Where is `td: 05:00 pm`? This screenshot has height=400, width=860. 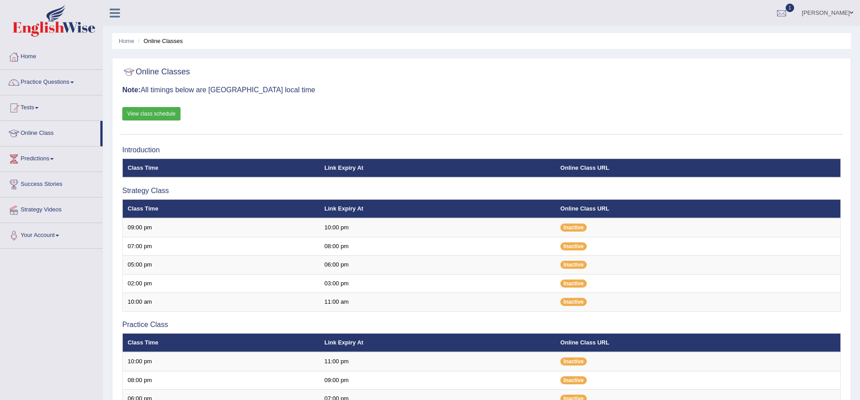 td: 05:00 pm is located at coordinates (221, 265).